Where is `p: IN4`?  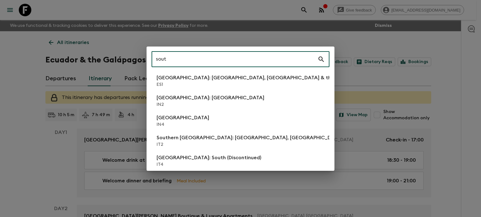 p: IN4 is located at coordinates (183, 125).